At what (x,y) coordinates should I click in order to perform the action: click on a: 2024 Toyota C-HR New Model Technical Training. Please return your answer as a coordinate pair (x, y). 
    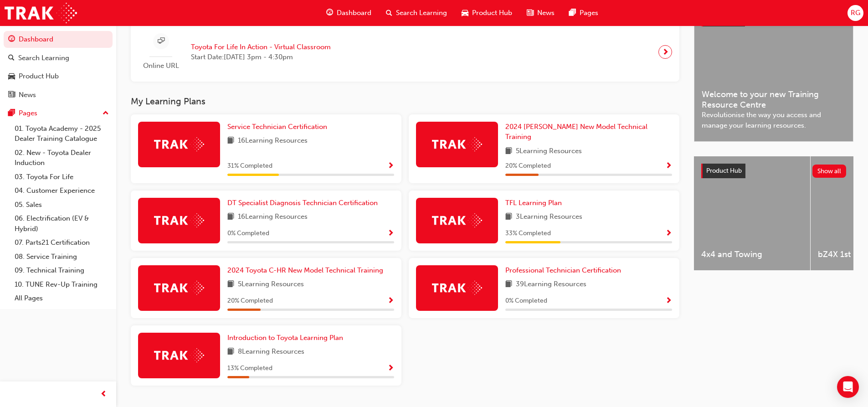
    Looking at the image, I should click on (307, 270).